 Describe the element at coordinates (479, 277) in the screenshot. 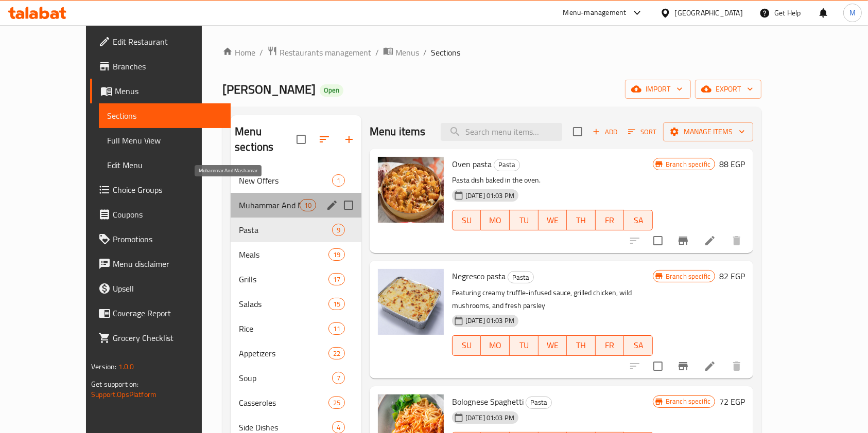

I see `span: Negresco pasta` at that location.